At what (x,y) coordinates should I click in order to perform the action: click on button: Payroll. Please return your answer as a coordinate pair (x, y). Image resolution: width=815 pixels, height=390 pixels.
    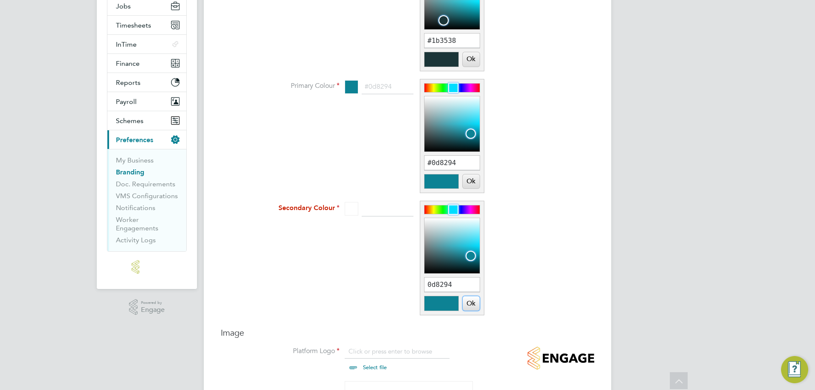
    Looking at the image, I should click on (147, 101).